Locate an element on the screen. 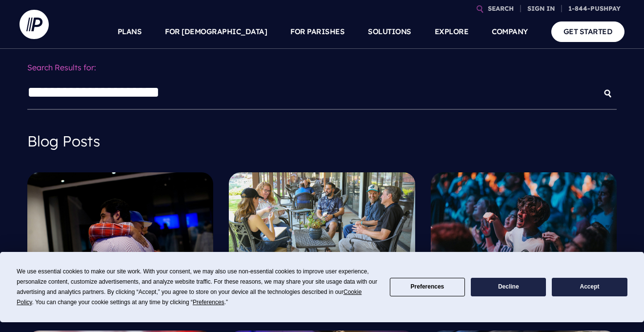  a: FOR PARISHES is located at coordinates (317, 32).